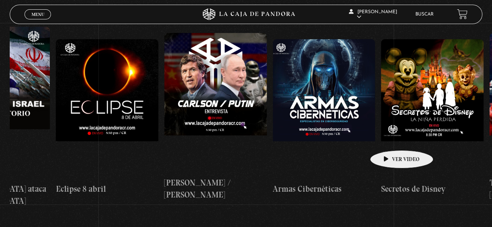 The height and width of the screenshot is (227, 492). What do you see at coordinates (424, 14) in the screenshot?
I see `a: Buscar` at bounding box center [424, 14].